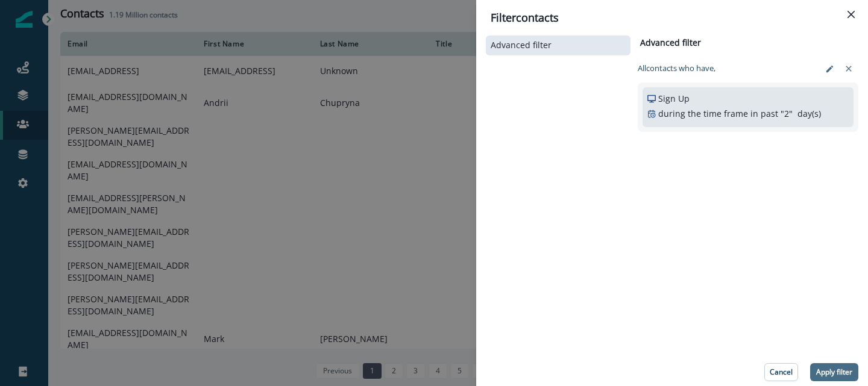 This screenshot has width=868, height=386. What do you see at coordinates (521, 45) in the screenshot?
I see `p: Advanced filter` at bounding box center [521, 45].